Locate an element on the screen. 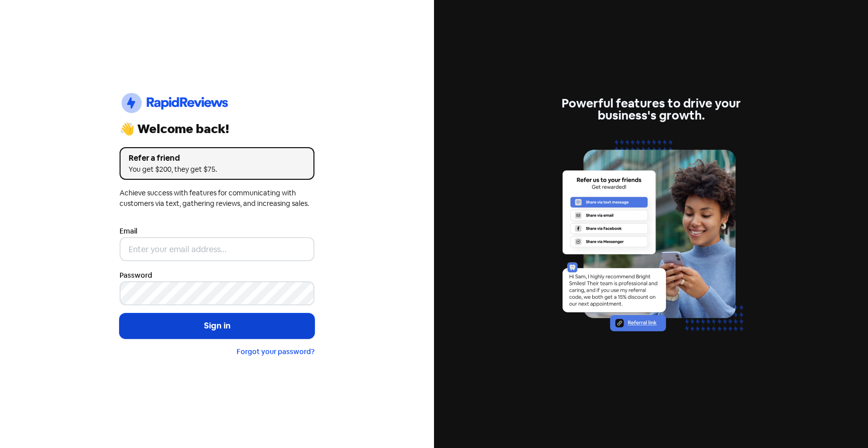  a: Forgot your password? is located at coordinates (275, 352).